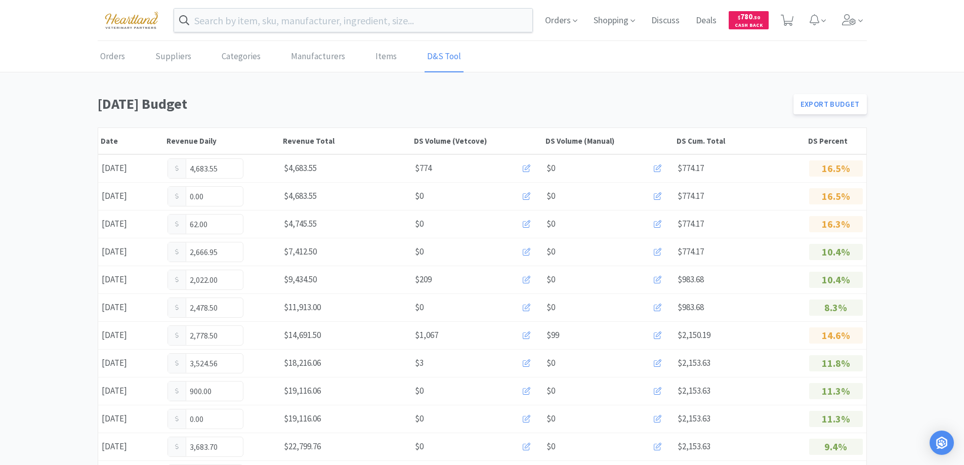 This screenshot has height=465, width=964. I want to click on a: Manufacturers, so click(318, 57).